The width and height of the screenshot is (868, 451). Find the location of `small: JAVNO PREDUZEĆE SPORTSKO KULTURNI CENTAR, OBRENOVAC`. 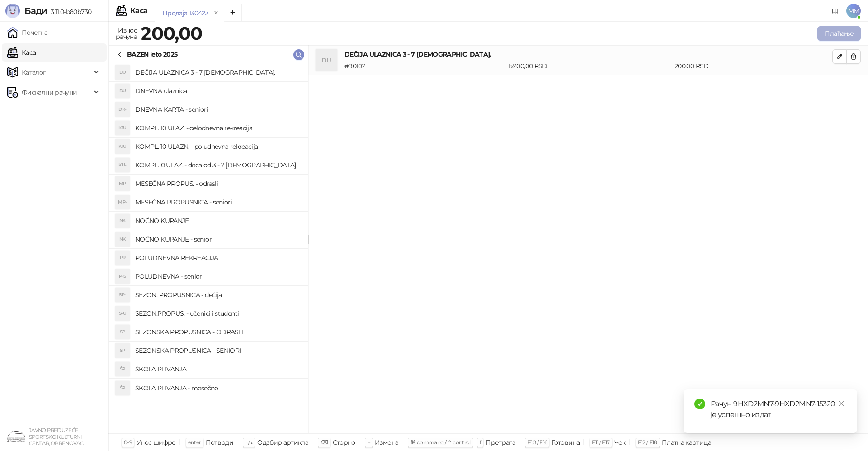

small: JAVNO PREDUZEĆE SPORTSKO KULTURNI CENTAR, OBRENOVAC is located at coordinates (56, 437).